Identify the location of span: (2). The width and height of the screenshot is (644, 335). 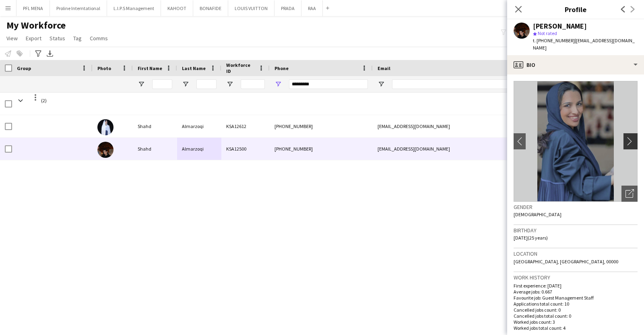
(44, 101).